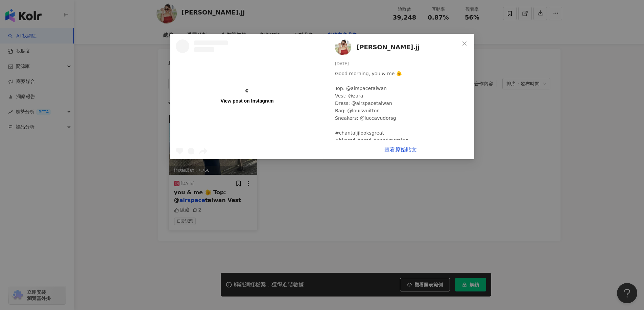  What do you see at coordinates (402, 107) in the screenshot?
I see `div: Good morning, you & me 🌞 Top: @airspacetaiwan Vest: @zara Dress: @airspacetaiwan Bag: @louisvuitt...` at bounding box center [402, 107].